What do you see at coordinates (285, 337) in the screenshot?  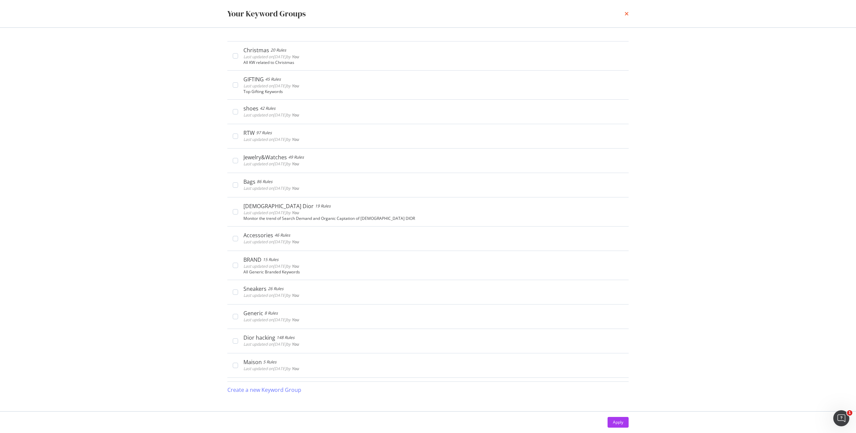 I see `div: 148 Rules` at bounding box center [285, 337].